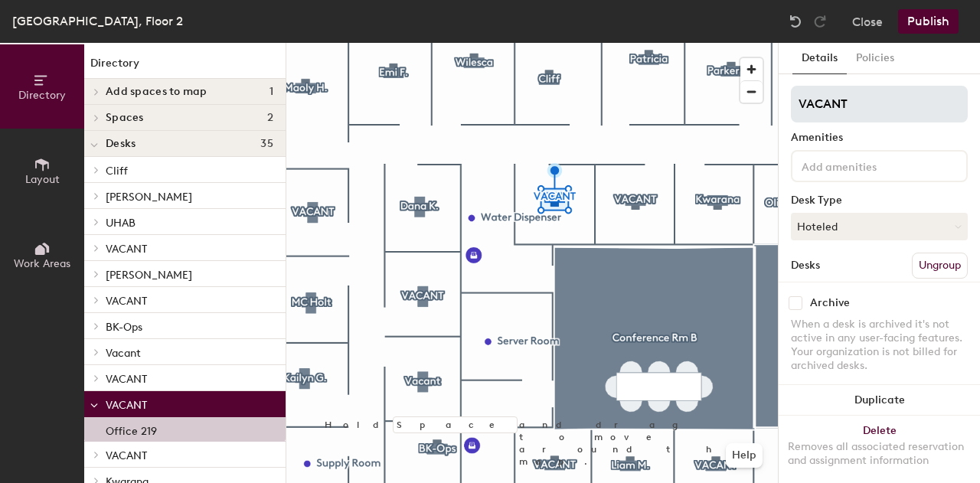 The image size is (980, 483). Describe the element at coordinates (120, 144) in the screenshot. I see `span: Desks` at that location.